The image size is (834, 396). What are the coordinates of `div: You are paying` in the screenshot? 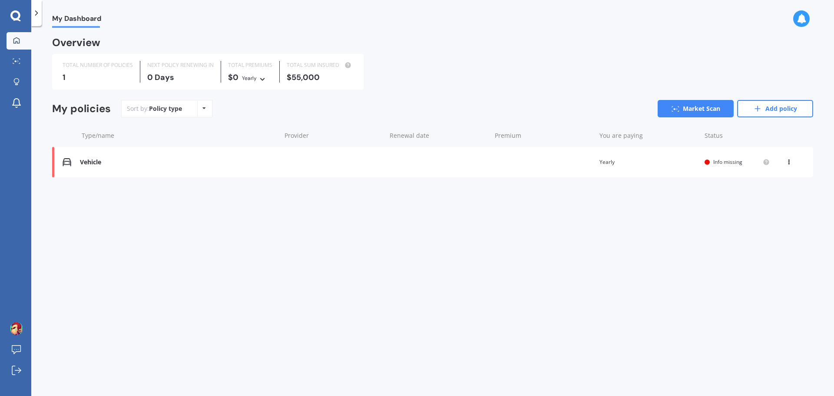 It's located at (648, 135).